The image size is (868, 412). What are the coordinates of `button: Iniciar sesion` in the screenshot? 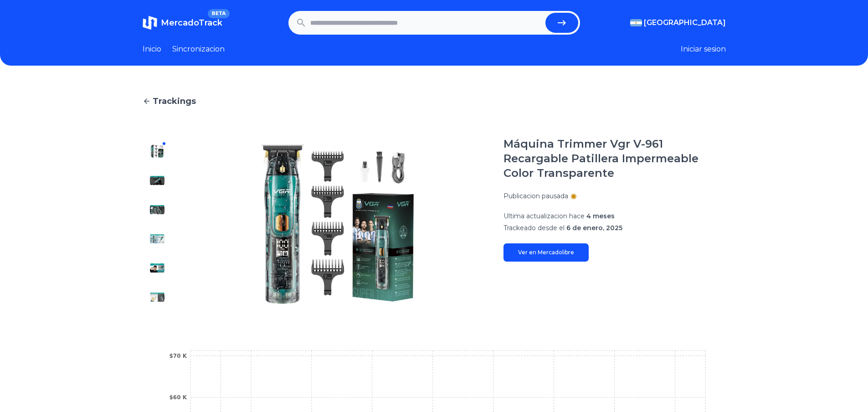 It's located at (703, 49).